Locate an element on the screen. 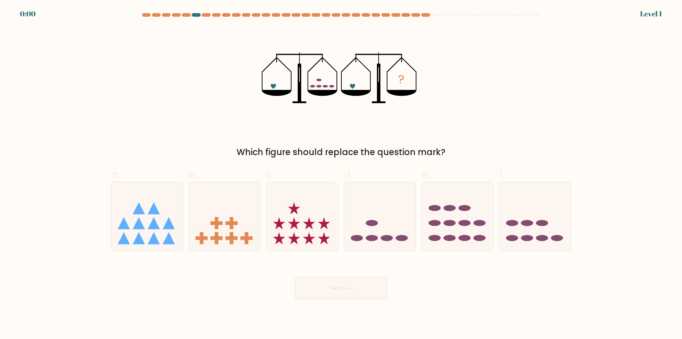 This screenshot has width=682, height=339. div: Level 1 is located at coordinates (651, 14).